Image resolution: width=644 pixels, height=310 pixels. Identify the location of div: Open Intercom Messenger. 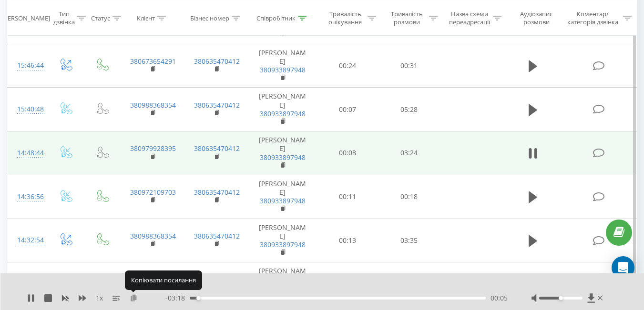
(623, 268).